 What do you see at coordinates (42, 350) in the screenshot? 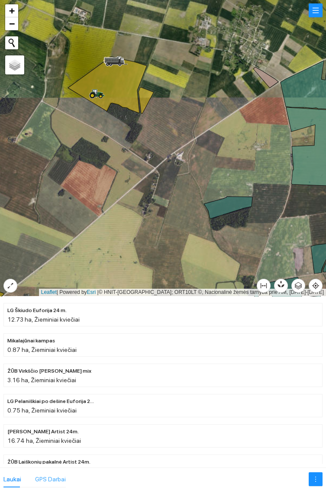
I see `span: 0.87 ha, Žieminiai kviečiai` at bounding box center [42, 350].